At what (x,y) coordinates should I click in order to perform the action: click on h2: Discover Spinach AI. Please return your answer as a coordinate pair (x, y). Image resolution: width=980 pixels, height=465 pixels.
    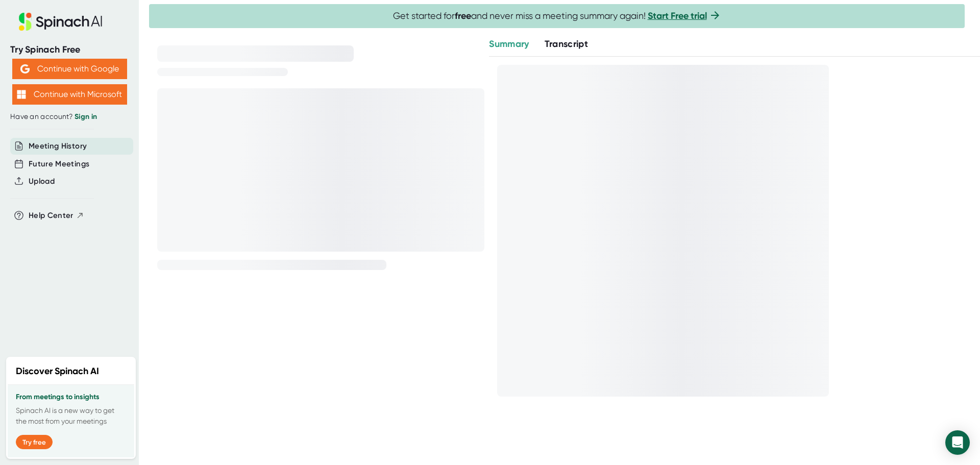
    Looking at the image, I should click on (57, 371).